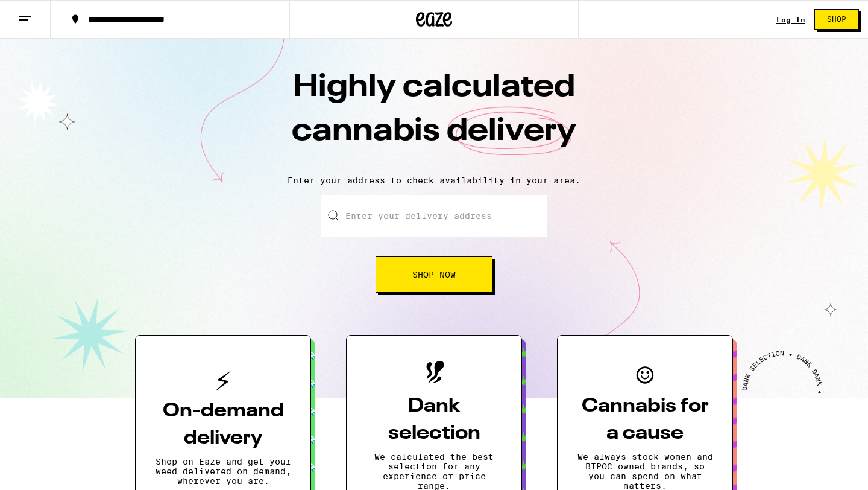 This screenshot has width=868, height=490. What do you see at coordinates (434, 420) in the screenshot?
I see `h3: Dank selection` at bounding box center [434, 420].